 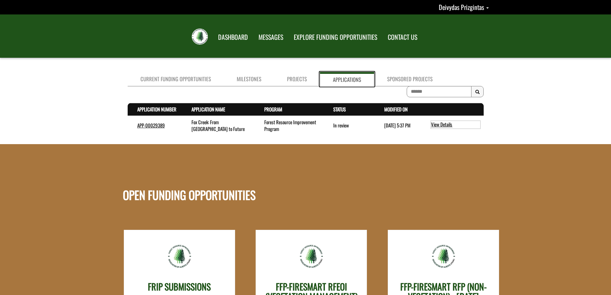 I want to click on td: In review, so click(x=349, y=125).